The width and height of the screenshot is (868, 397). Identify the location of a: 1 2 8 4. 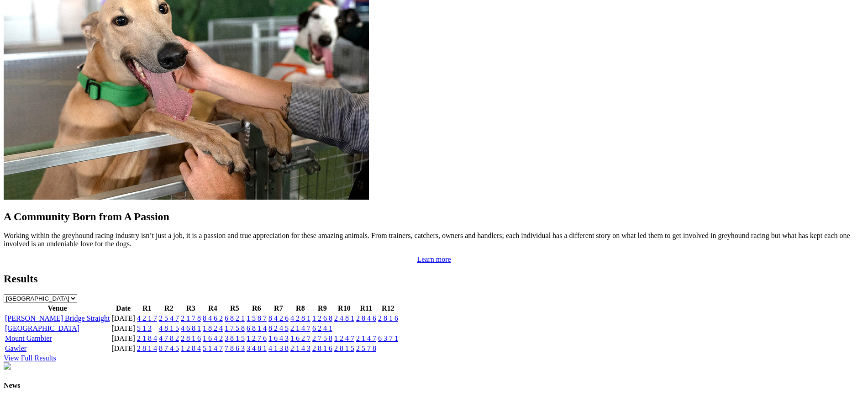
(191, 348).